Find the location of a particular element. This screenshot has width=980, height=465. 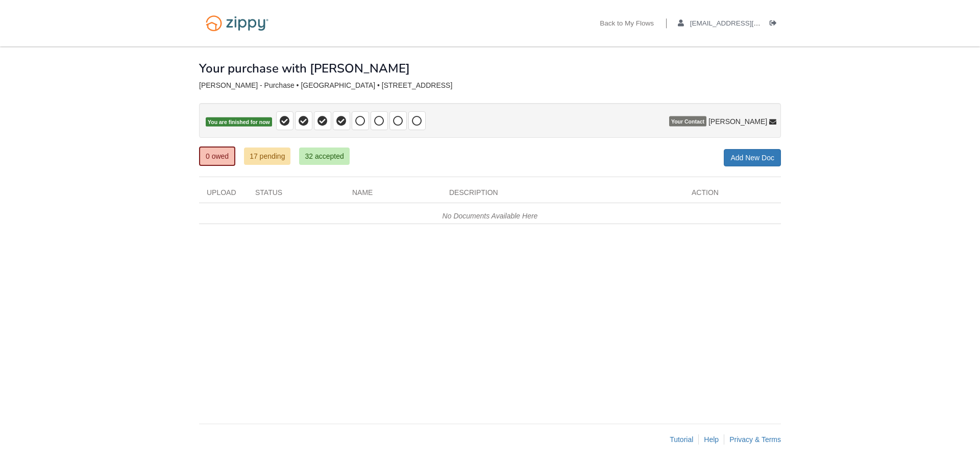

a: Tutorial is located at coordinates (681, 440).